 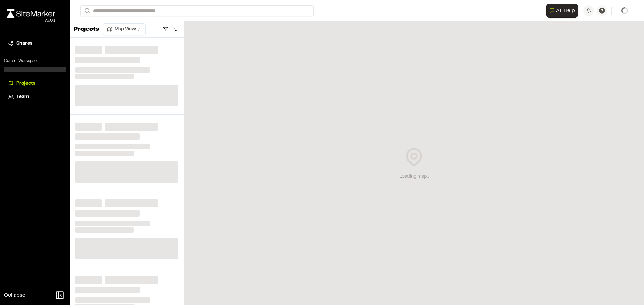 What do you see at coordinates (15, 295) in the screenshot?
I see `span: Collapse` at bounding box center [15, 295].